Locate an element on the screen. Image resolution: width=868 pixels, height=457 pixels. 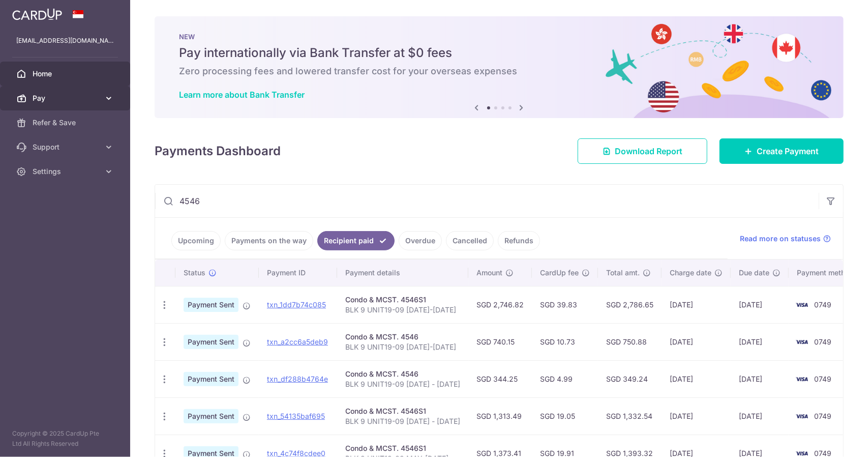
a: Learn more about Bank Transfer is located at coordinates (242, 95).